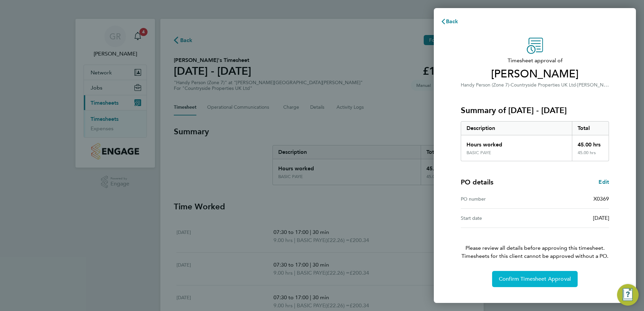 The width and height of the screenshot is (644, 311). What do you see at coordinates (485, 85) in the screenshot?
I see `span: Handy Person (Zone 7)` at bounding box center [485, 85].